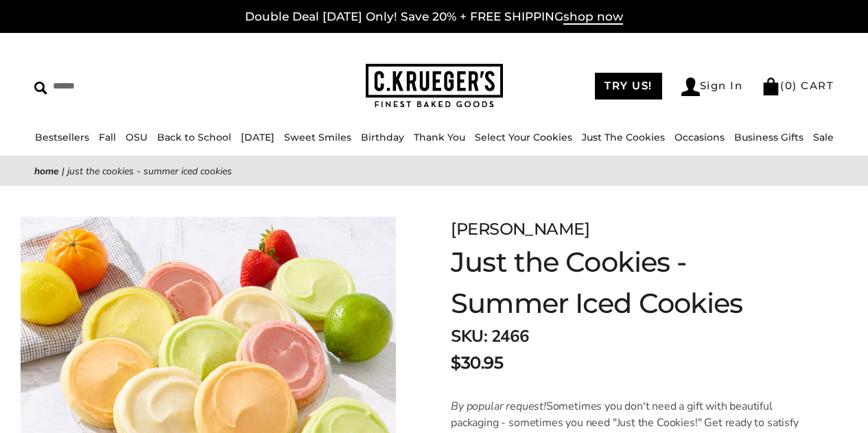 The width and height of the screenshot is (868, 433). Describe the element at coordinates (823, 137) in the screenshot. I see `a: Sale` at that location.